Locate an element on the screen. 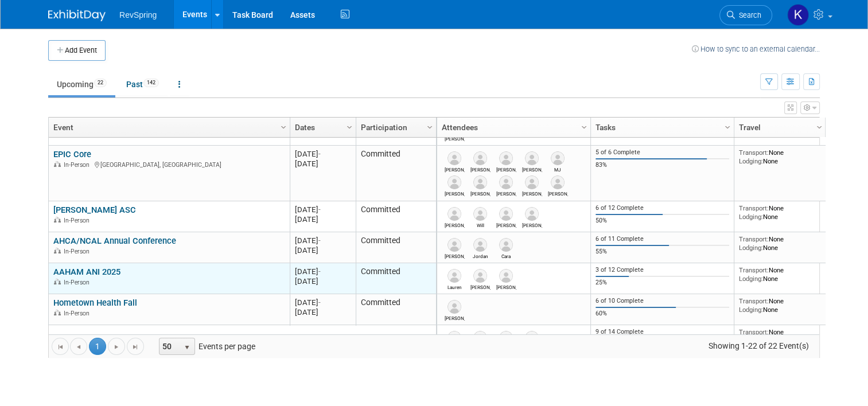  div: 5 of 6 Complete is located at coordinates (663, 153).